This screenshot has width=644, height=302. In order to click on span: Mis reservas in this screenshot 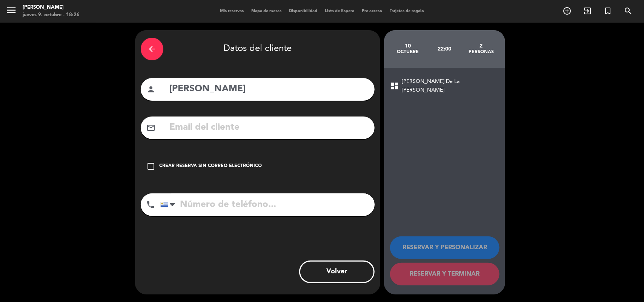, I will do `click(232, 11)`.